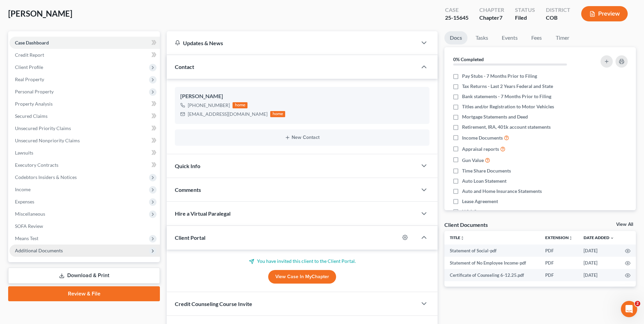  I want to click on a: Docs, so click(456, 38).